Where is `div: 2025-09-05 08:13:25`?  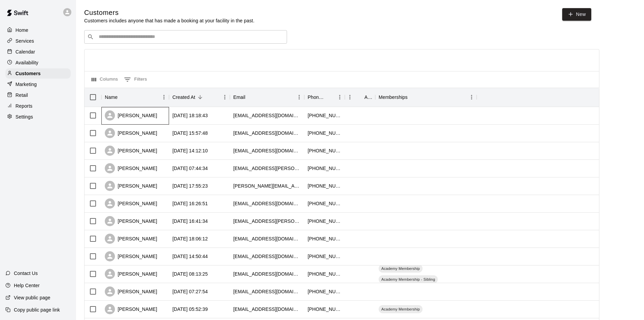 div: 2025-09-05 08:13:25 is located at coordinates (190, 274).